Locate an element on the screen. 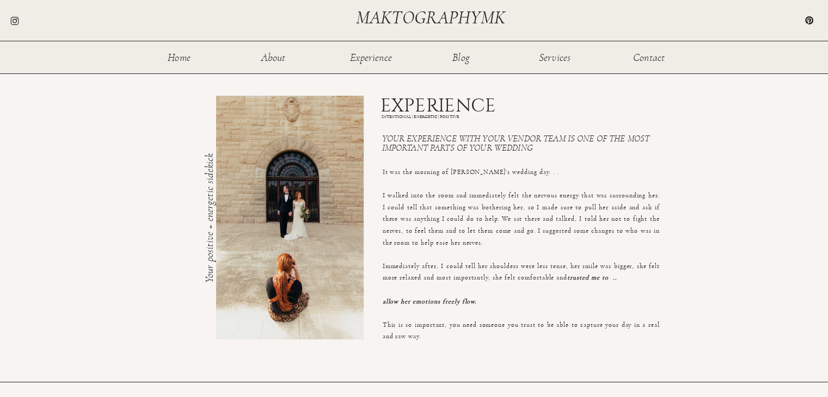  h1: INTENTIONAL | ENERGETIC | POSITIVE is located at coordinates (521, 119).